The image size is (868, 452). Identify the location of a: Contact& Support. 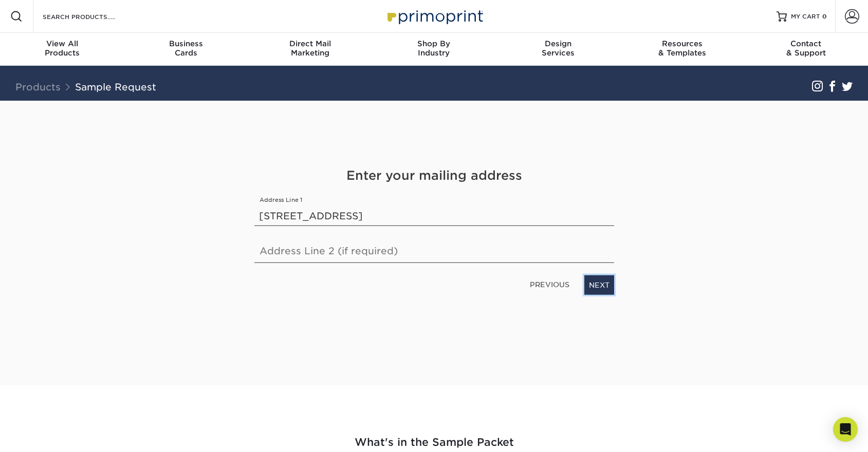
(805, 49).